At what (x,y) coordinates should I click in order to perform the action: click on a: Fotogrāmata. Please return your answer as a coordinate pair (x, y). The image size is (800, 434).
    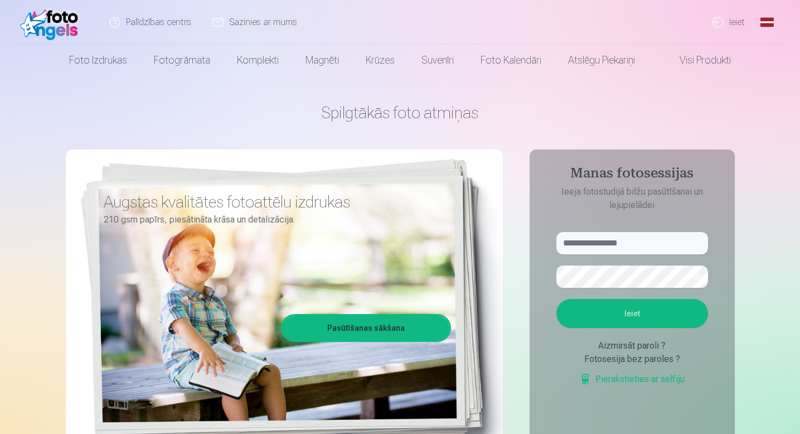
    Looking at the image, I should click on (182, 60).